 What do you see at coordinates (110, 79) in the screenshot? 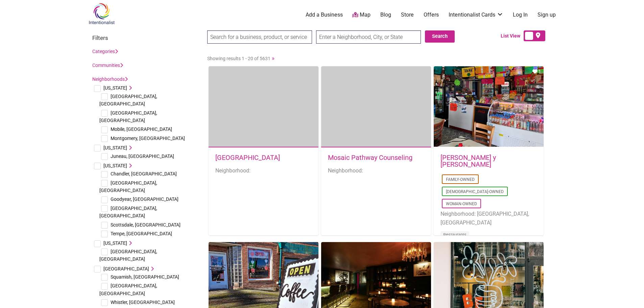
I see `a: Neighborhoods` at bounding box center [110, 79].